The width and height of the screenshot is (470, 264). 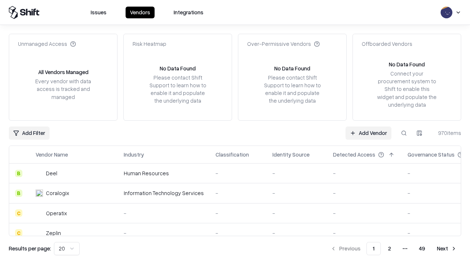 What do you see at coordinates (407, 89) in the screenshot?
I see `div: Connect your procurement system to Shift to enable this widget and populate the underlying data` at bounding box center [407, 89].